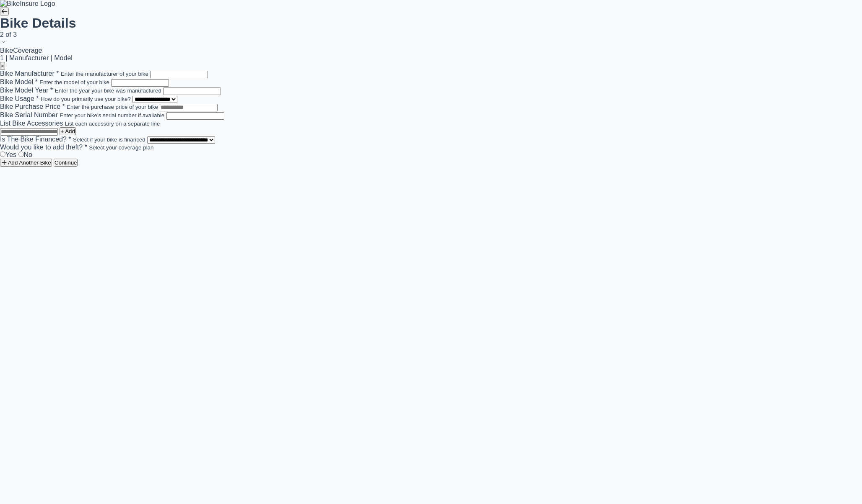 The height and width of the screenshot is (504, 862). Describe the element at coordinates (112, 106) in the screenshot. I see `small: Enter the purchase price of your bike` at that location.